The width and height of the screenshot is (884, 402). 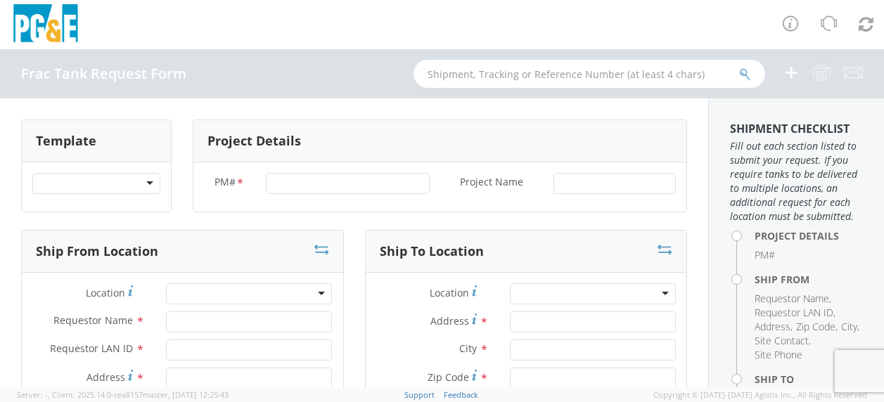 What do you see at coordinates (778, 354) in the screenshot?
I see `span: Site Phone` at bounding box center [778, 354].